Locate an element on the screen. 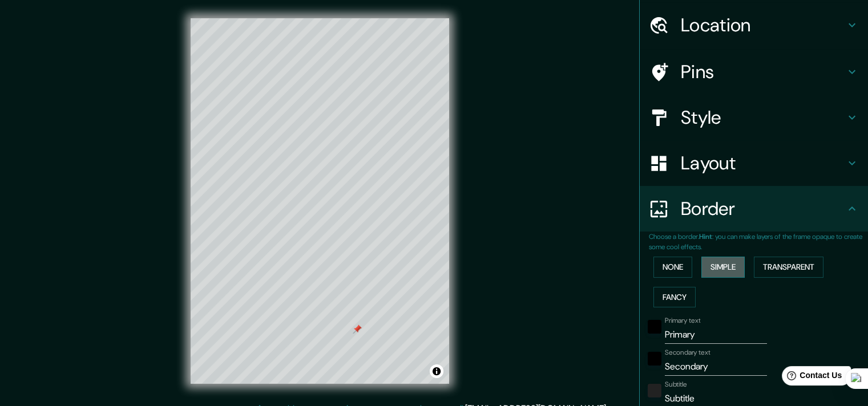 This screenshot has width=868, height=406. button: Transparent is located at coordinates (789, 267).